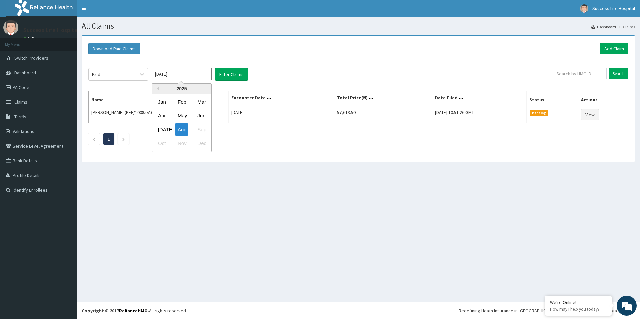  I want to click on th: Name, so click(159, 99).